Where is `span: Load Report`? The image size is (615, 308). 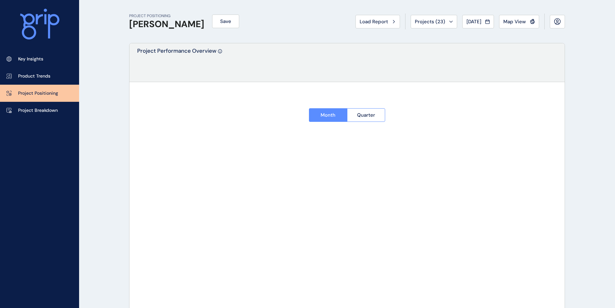 span: Load Report is located at coordinates (374, 22).